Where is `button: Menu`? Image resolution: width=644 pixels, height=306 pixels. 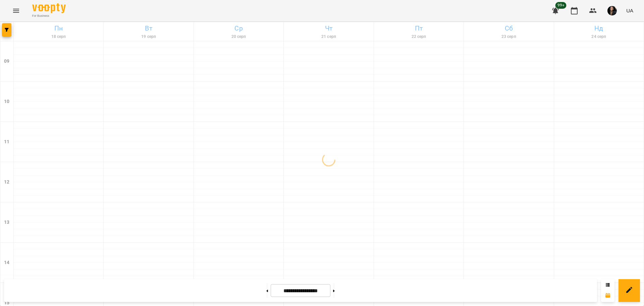 button: Menu is located at coordinates (16, 11).